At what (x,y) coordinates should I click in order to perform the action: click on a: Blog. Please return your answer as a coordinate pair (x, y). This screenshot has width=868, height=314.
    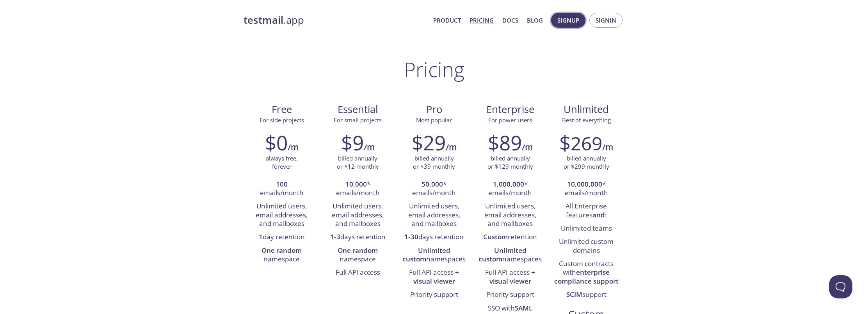
    Looking at the image, I should click on (535, 21).